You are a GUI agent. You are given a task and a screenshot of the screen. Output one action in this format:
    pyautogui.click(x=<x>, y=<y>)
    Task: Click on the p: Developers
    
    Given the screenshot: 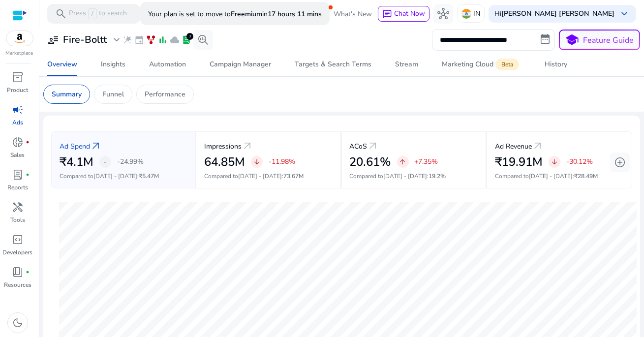 What is the action you would take?
    pyautogui.click(x=18, y=252)
    